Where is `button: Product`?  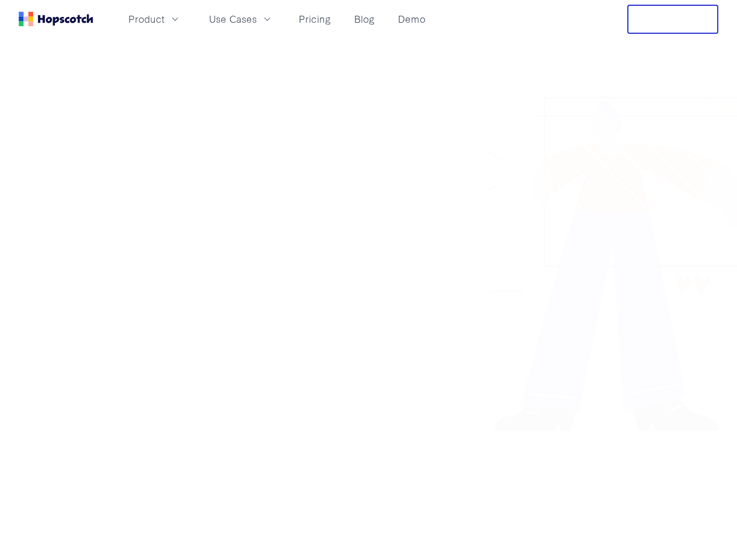
button: Product is located at coordinates (155, 19).